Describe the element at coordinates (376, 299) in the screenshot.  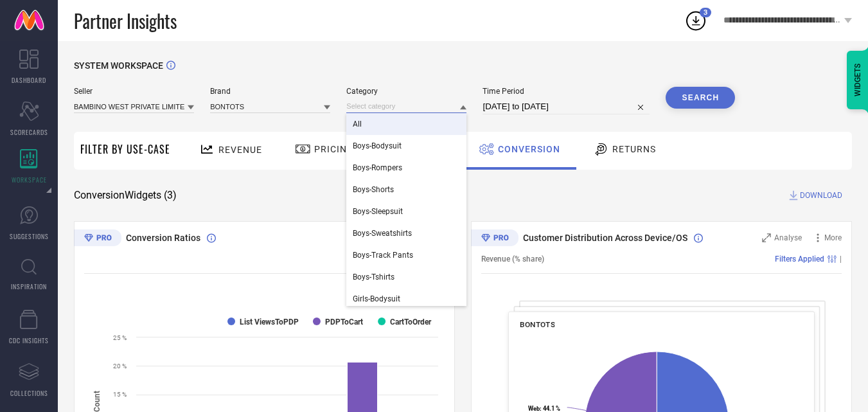
I see `span: Girls-Bodysuit` at that location.